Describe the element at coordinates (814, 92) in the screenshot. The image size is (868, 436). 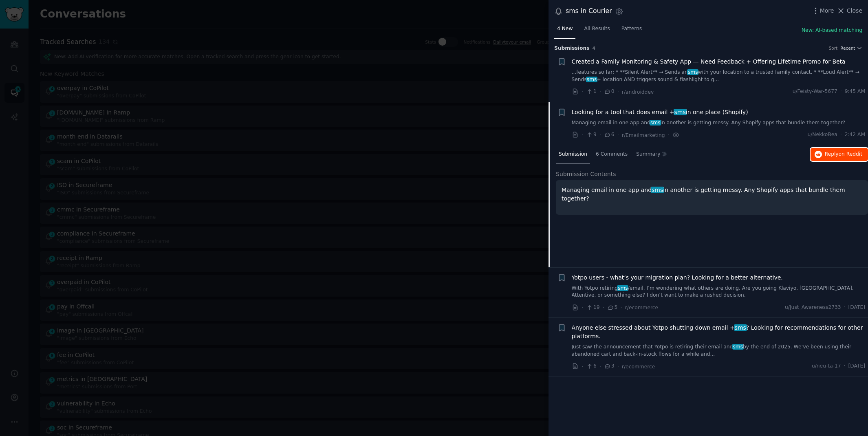
I see `span: u/Feisty-War-5677` at that location.